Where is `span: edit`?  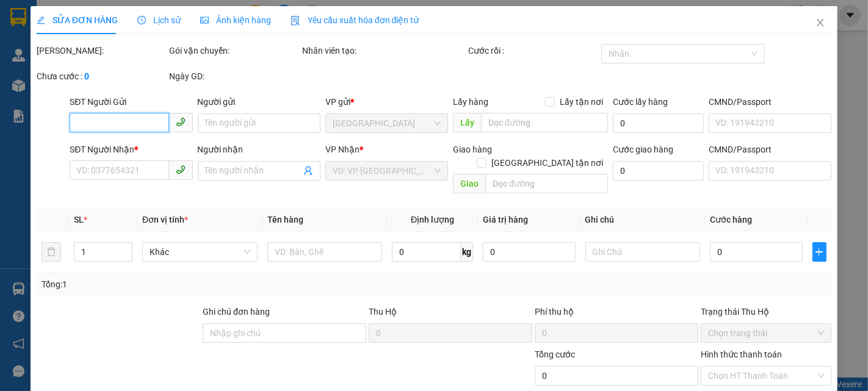
span: edit is located at coordinates (41, 20).